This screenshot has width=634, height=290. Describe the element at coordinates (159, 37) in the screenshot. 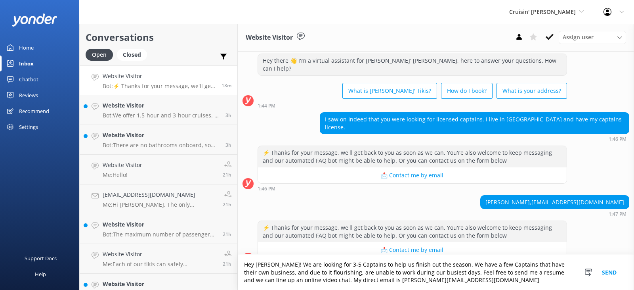

I see `h2: Conversations` at that location.